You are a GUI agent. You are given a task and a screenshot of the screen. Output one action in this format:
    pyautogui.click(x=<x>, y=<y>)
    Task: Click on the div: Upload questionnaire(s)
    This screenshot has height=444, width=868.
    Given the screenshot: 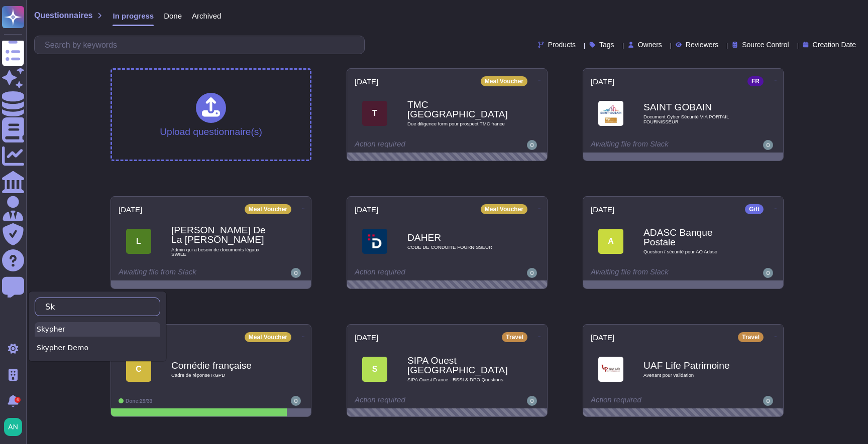 What is the action you would take?
    pyautogui.click(x=211, y=114)
    